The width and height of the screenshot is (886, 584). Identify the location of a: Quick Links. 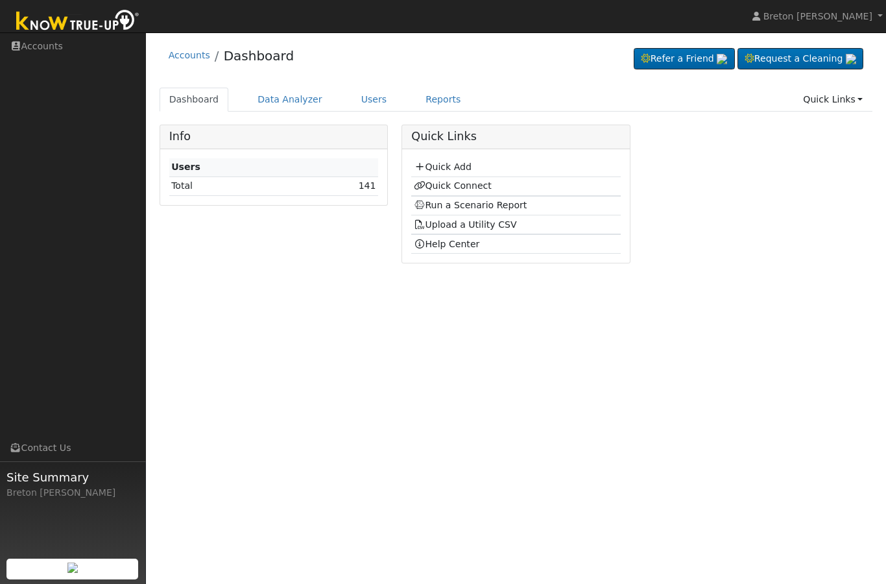
(833, 99).